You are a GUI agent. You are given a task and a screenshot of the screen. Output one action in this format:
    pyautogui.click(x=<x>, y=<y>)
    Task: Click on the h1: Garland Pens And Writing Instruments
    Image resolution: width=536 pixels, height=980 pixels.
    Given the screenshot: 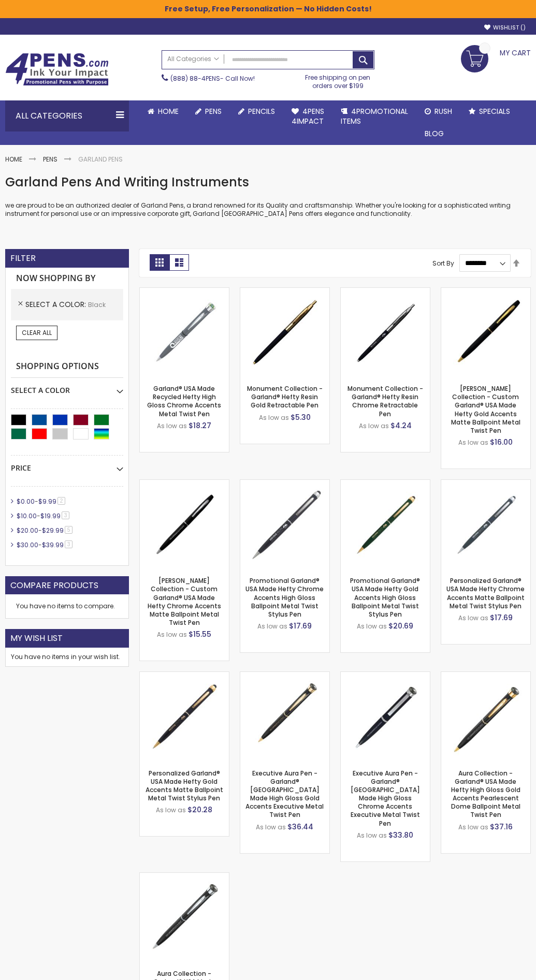 What is the action you would take?
    pyautogui.click(x=268, y=182)
    